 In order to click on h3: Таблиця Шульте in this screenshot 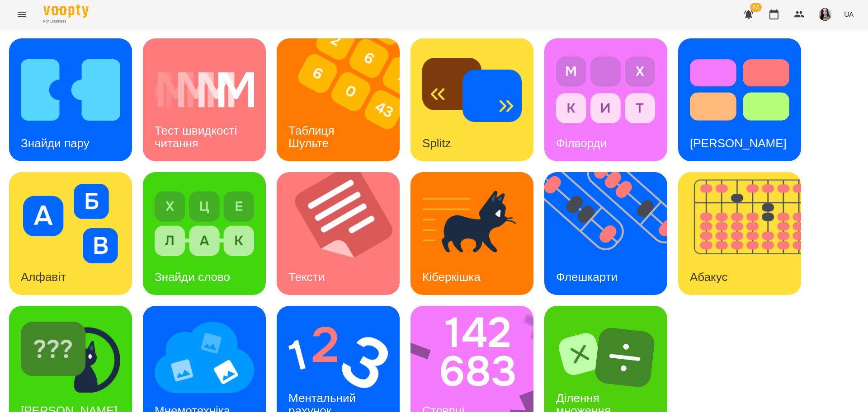, I will do `click(313, 137)`.